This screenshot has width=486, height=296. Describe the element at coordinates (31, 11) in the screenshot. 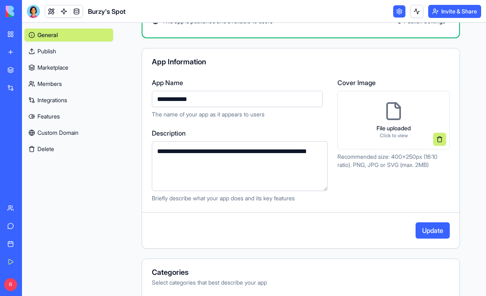

I see `img: logo` at that location.